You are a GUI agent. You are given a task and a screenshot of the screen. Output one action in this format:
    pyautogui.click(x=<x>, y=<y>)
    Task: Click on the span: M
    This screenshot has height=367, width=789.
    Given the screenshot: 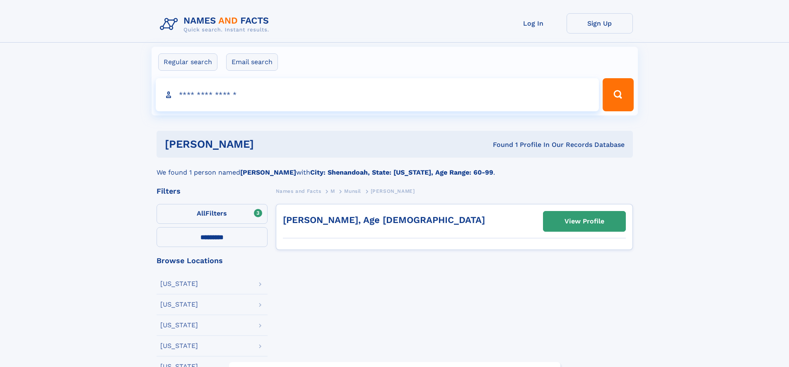 What is the action you would take?
    pyautogui.click(x=332, y=191)
    